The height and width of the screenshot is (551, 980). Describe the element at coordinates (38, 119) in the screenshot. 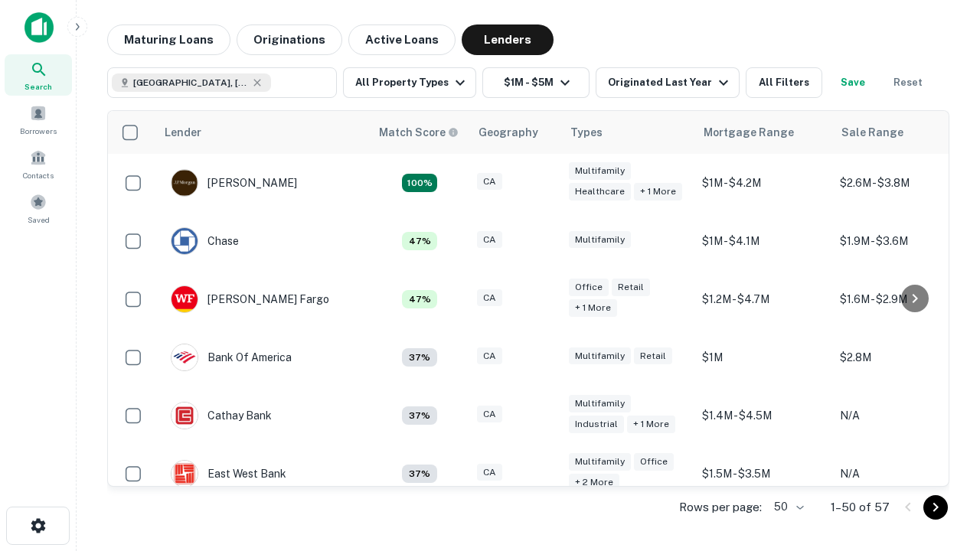

I see `div: Borrowers` at that location.